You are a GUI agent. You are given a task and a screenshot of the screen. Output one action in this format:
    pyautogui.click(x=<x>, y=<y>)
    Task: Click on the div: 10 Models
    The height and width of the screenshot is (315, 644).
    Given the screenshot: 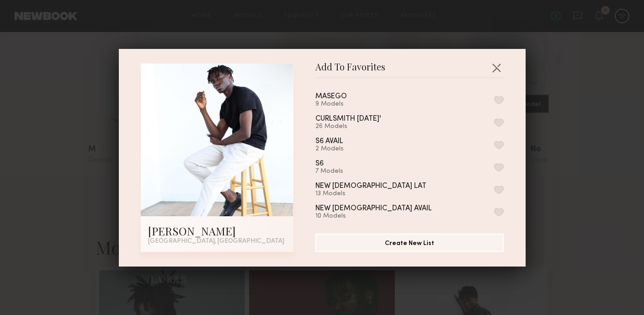 What is the action you would take?
    pyautogui.click(x=385, y=216)
    